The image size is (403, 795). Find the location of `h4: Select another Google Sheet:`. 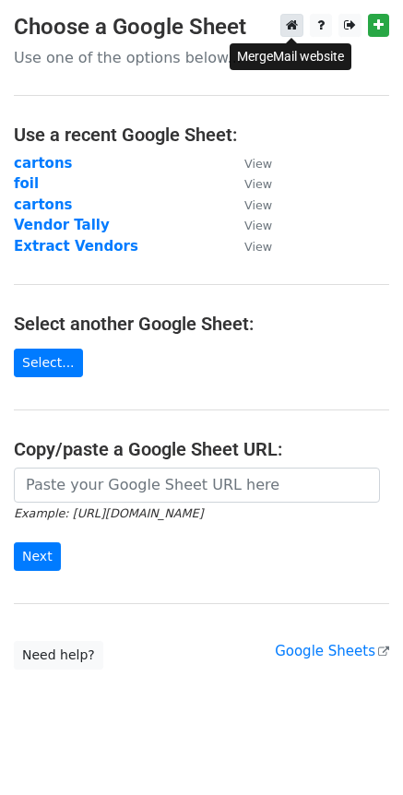

h4: Select another Google Sheet: is located at coordinates (201, 324).